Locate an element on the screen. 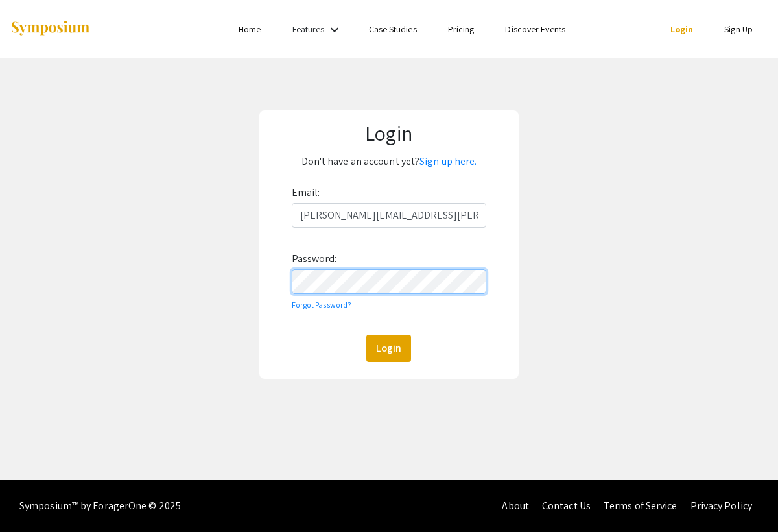  p: Don't have an account yet? is located at coordinates (389, 161).